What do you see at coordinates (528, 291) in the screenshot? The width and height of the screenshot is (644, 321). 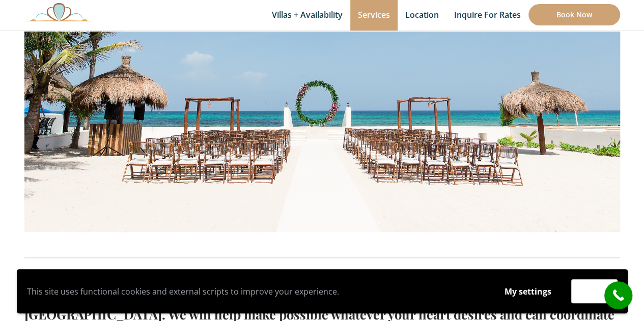 I see `button: My settings` at bounding box center [528, 291].